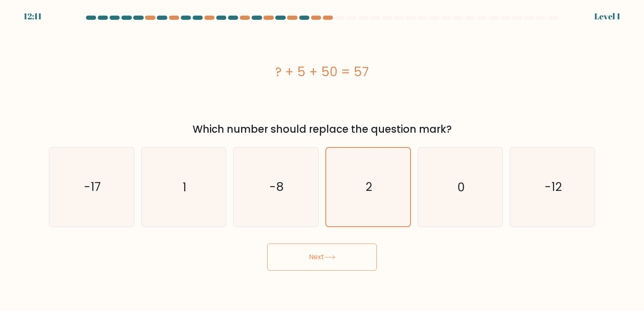 This screenshot has width=644, height=311. Describe the element at coordinates (461, 187) in the screenshot. I see `text: 0` at that location.